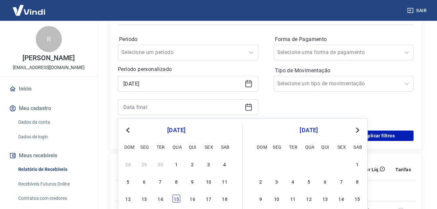 This screenshot has height=209, width=437. I want to click on a: Dados de login, so click(52, 137).